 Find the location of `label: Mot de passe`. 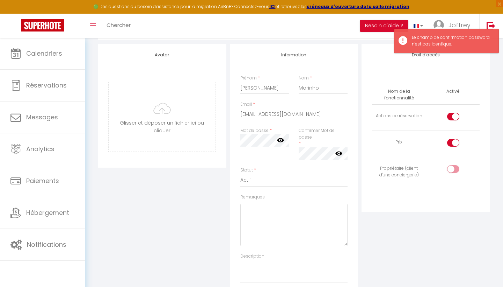

label: Mot de passe is located at coordinates (254, 130).